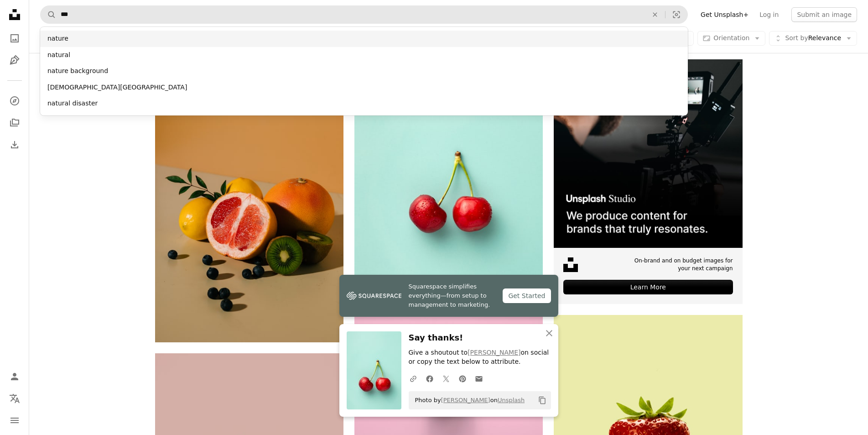  I want to click on div: Get Started, so click(527, 295).